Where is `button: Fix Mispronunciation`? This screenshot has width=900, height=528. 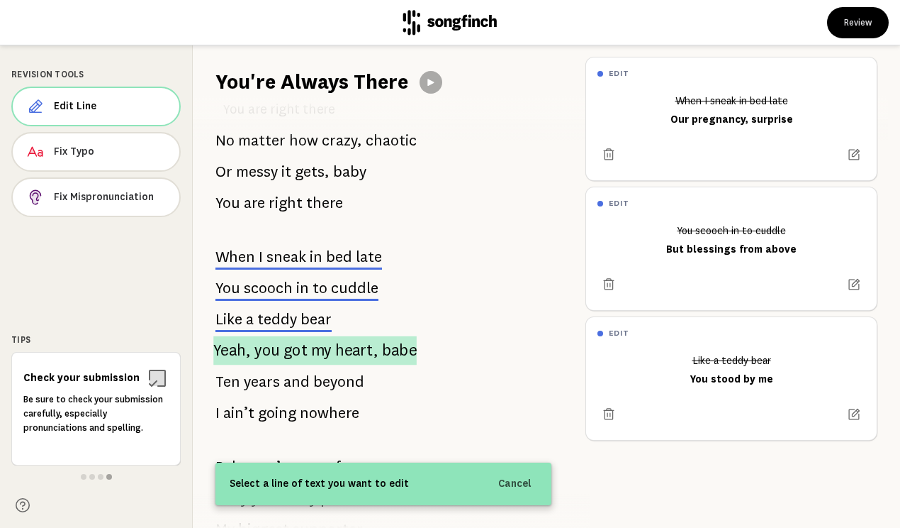
button: Fix Mispronunciation is located at coordinates (96, 197).